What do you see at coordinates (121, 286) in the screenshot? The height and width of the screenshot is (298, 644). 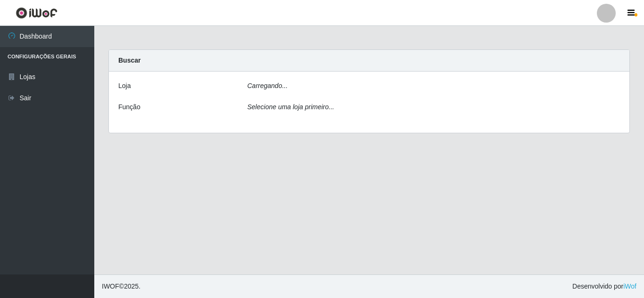 I see `span: © 2025 .` at bounding box center [121, 286].